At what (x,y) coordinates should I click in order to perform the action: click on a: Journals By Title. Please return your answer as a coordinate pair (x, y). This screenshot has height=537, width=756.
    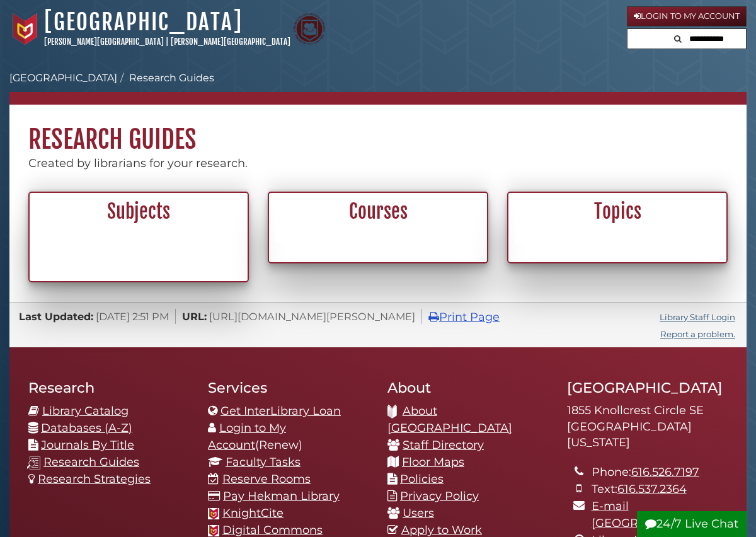
    Looking at the image, I should click on (87, 445).